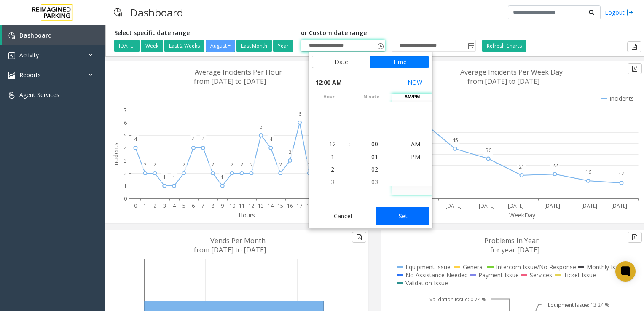 The image size is (644, 311). Describe the element at coordinates (579, 304) in the screenshot. I see `text: Equipment Issue: 13.24 %` at that location.